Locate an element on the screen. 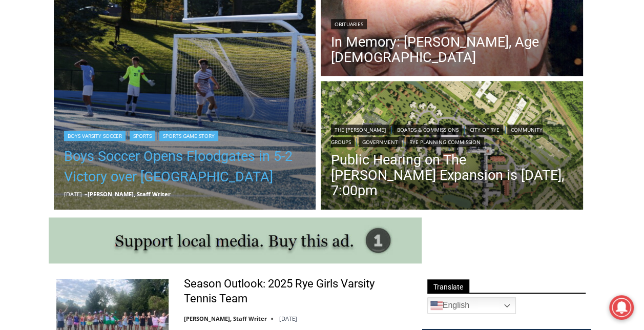 This screenshot has height=330, width=644. a: Obituaries is located at coordinates (349, 24).